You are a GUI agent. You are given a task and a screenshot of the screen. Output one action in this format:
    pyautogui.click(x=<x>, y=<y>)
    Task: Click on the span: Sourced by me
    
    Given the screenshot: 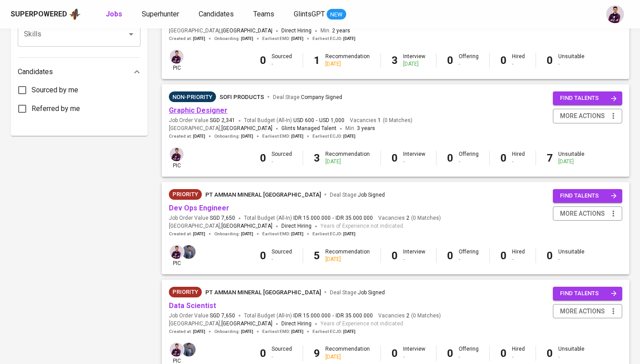 What is the action you would take?
    pyautogui.click(x=54, y=90)
    